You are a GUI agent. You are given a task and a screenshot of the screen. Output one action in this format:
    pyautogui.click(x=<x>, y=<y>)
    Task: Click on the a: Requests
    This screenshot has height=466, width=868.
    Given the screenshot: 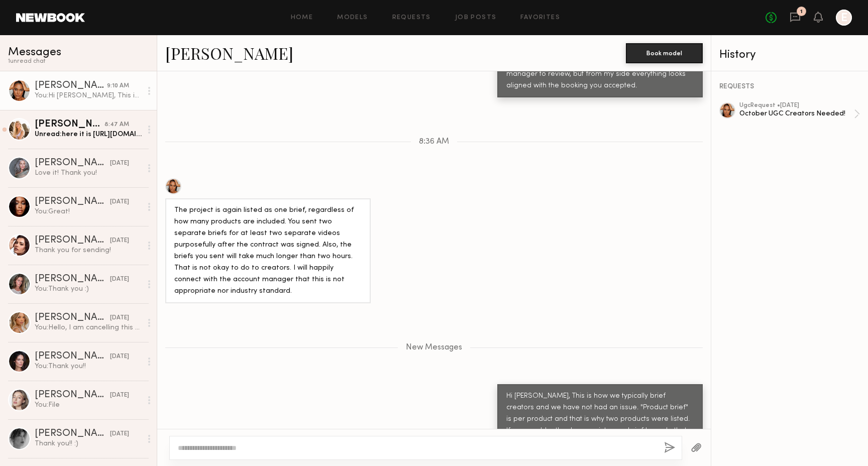 What is the action you would take?
    pyautogui.click(x=411, y=17)
    